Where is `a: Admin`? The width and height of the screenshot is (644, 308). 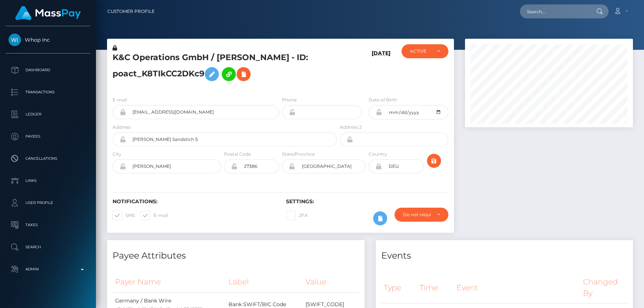 a: Admin is located at coordinates (48, 269).